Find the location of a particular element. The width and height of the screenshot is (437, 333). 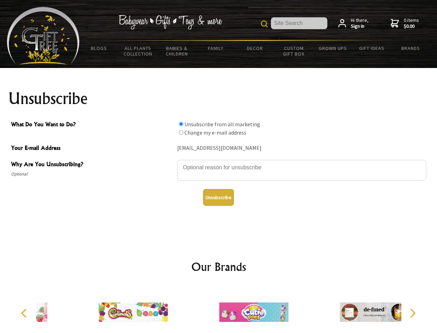

a: Gift Ideas is located at coordinates (372, 48).